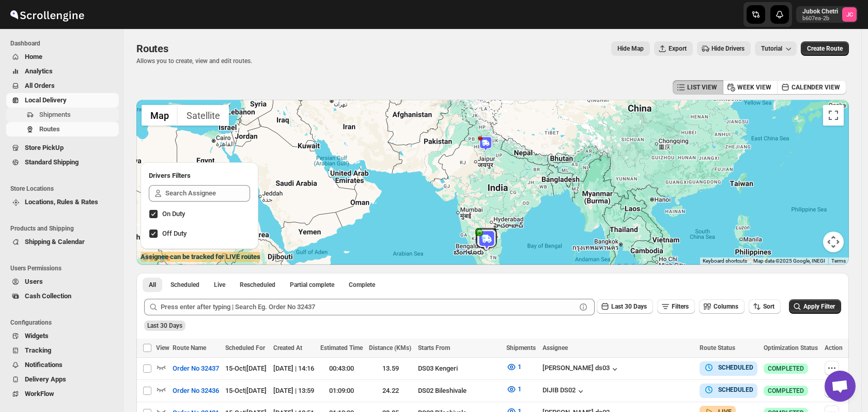 The image size is (868, 412). What do you see at coordinates (40, 85) in the screenshot?
I see `span: All Orders` at bounding box center [40, 85].